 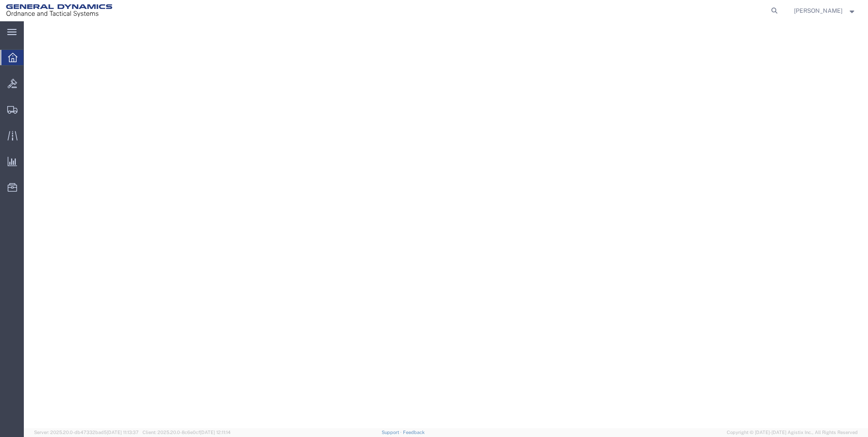 What do you see at coordinates (393, 432) in the screenshot?
I see `a: Support` at bounding box center [393, 432].